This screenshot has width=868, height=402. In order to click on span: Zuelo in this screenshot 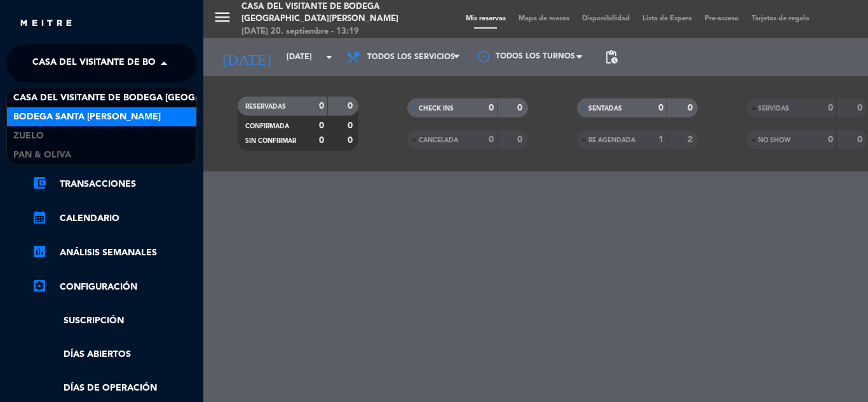, I will do `click(28, 136)`.